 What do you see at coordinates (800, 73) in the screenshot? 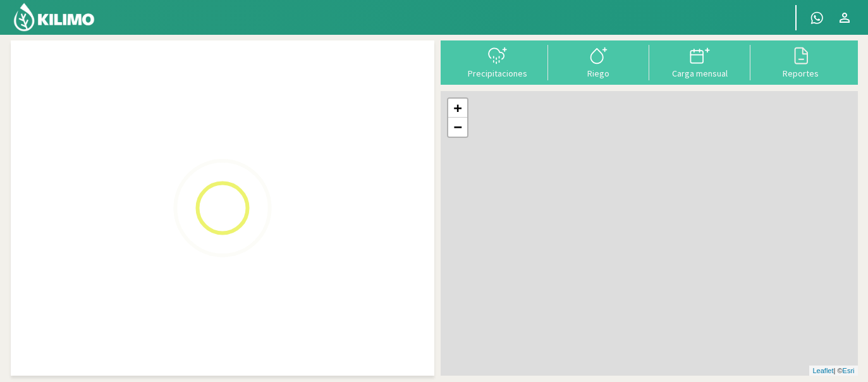
I see `div: Reportes` at bounding box center [800, 73].